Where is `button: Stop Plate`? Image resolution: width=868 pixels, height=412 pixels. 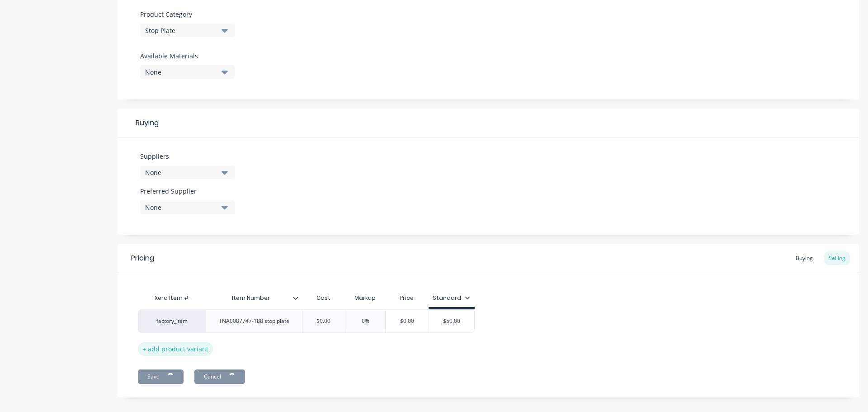
button: Stop Plate is located at coordinates (187, 30).